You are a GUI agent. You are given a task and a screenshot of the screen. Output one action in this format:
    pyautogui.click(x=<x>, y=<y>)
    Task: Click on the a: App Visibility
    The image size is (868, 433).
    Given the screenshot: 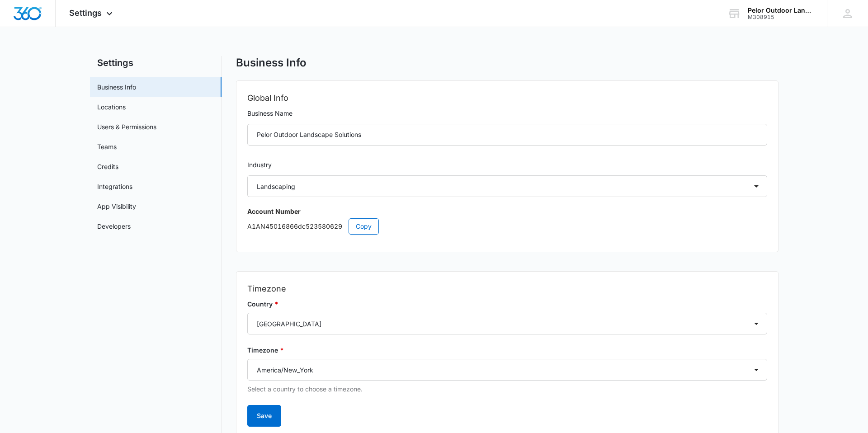 What is the action you would take?
    pyautogui.click(x=116, y=207)
    